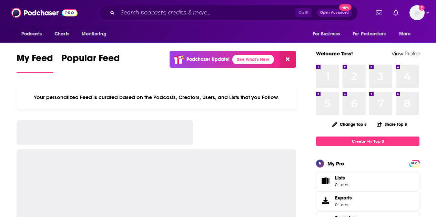 This screenshot has width=436, height=217. I want to click on svg: Add a profile image, so click(422, 8).